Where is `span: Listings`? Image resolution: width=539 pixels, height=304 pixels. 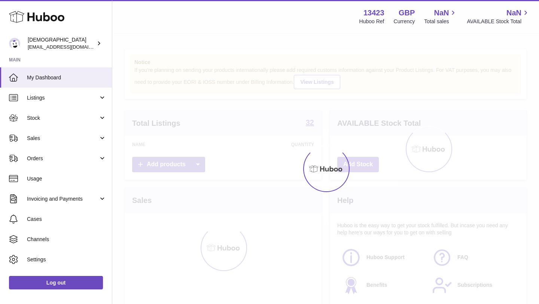
span: Listings is located at coordinates (62, 98).